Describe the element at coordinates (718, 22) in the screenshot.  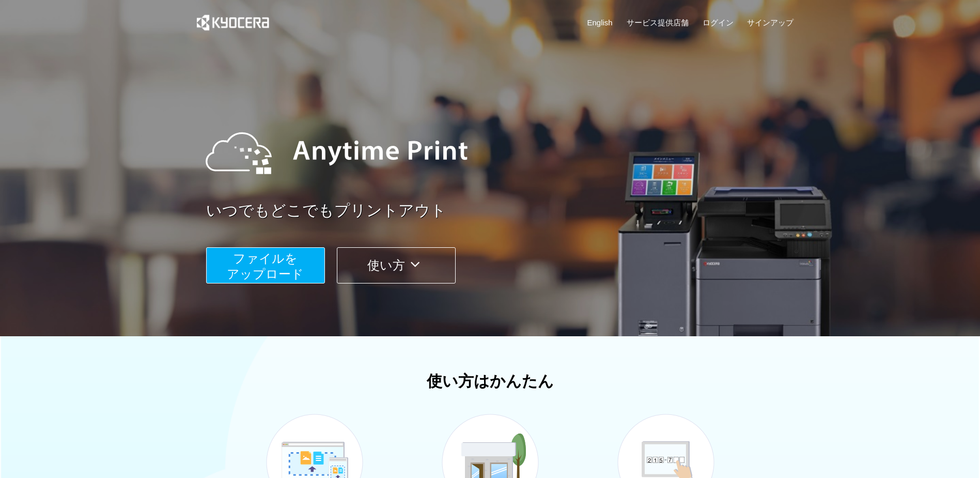
I see `a: ログイン` at that location.